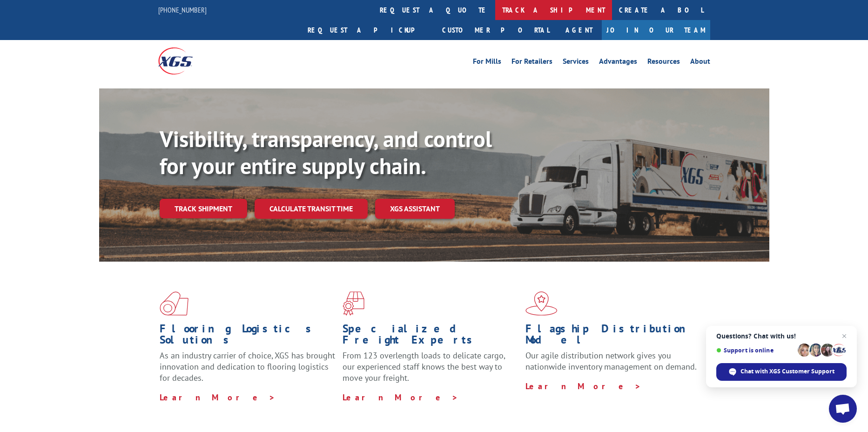  Describe the element at coordinates (542, 303) in the screenshot. I see `img: xgs-icon-flagship-distribution-model-red` at that location.